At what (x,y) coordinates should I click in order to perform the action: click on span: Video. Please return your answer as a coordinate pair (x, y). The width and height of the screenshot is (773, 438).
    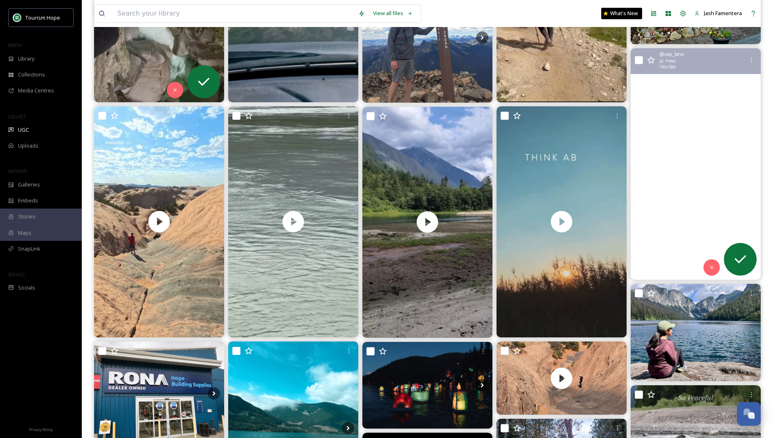
    Looking at the image, I should click on (671, 61).